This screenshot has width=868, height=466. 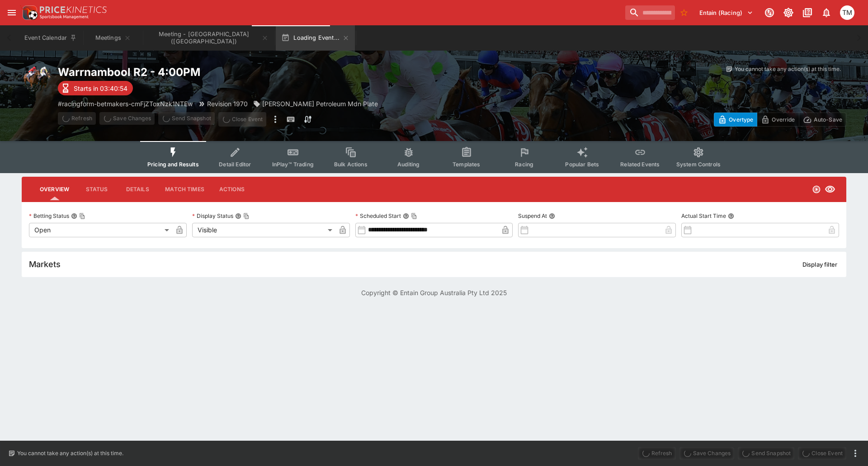 I want to click on p: Revision 1970, so click(x=228, y=104).